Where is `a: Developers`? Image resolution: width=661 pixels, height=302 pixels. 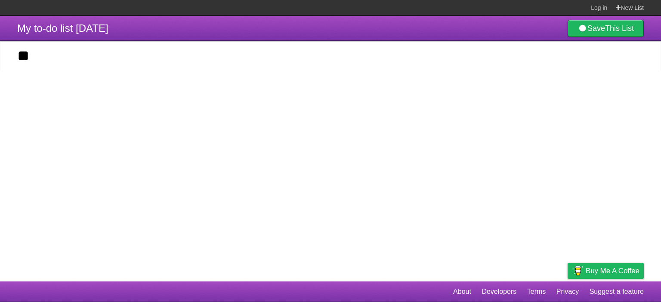 a: Developers is located at coordinates (499, 292).